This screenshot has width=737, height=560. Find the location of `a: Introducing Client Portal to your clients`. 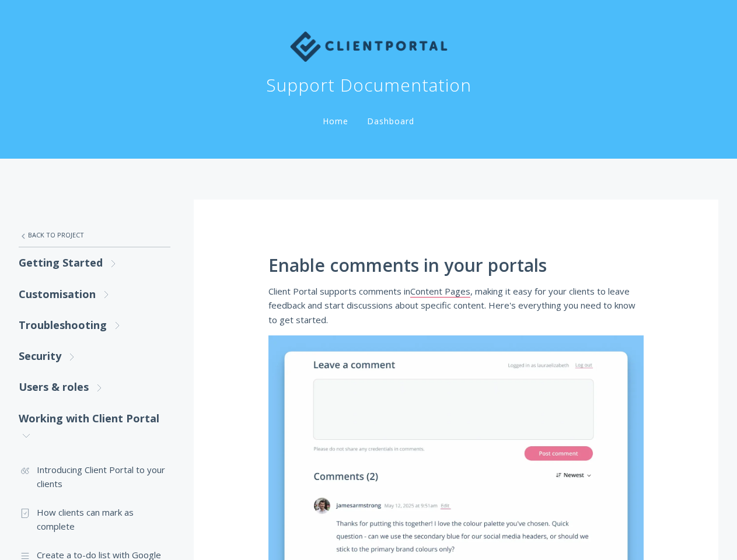

a: Introducing Client Portal to your clients is located at coordinates (95, 477).